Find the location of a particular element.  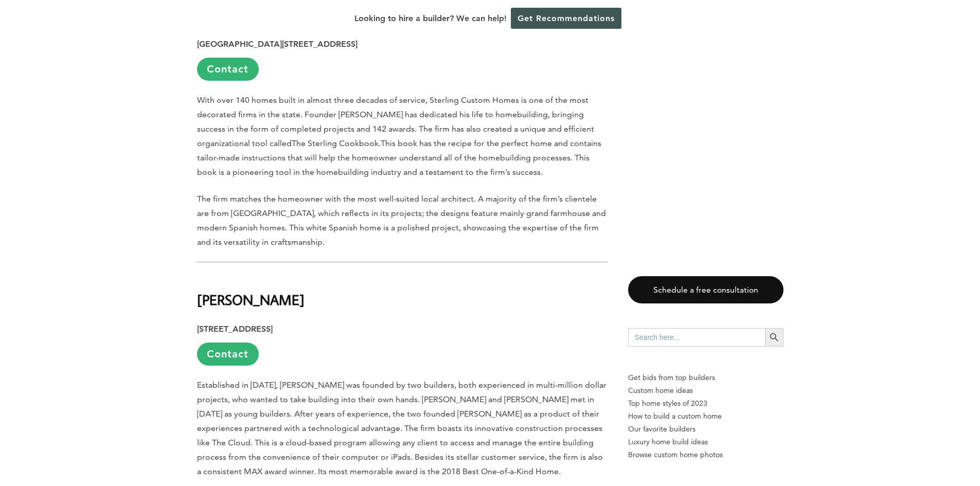

p: Get bids from top builders is located at coordinates (706, 378).